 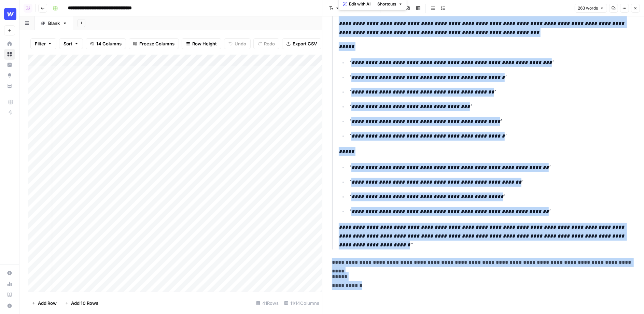 What do you see at coordinates (301, 44) in the screenshot?
I see `button: Export CSV` at bounding box center [301, 44].